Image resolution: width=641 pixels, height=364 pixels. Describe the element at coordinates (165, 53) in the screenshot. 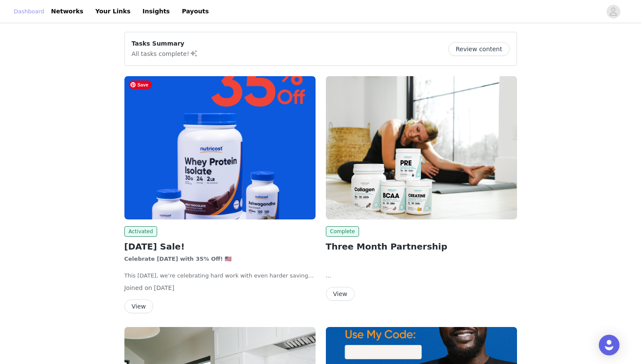

I see `p: All tasks complete!` at that location.